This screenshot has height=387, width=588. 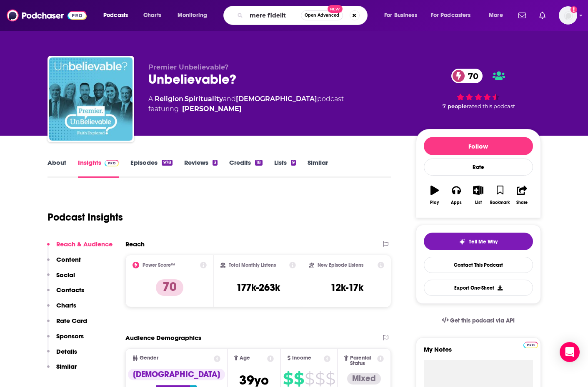 What do you see at coordinates (483, 242) in the screenshot?
I see `span: Tell Me Why` at bounding box center [483, 242].